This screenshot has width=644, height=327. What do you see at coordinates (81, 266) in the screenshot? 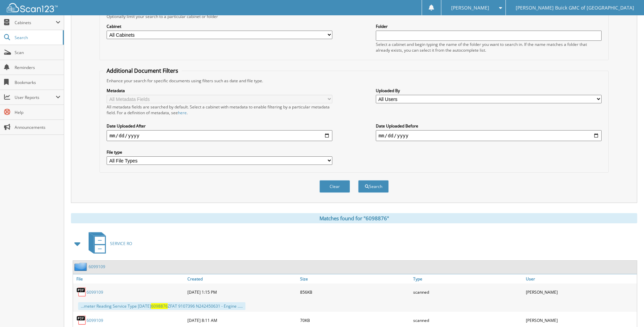
I see `img: folder2.png` at bounding box center [81, 266].